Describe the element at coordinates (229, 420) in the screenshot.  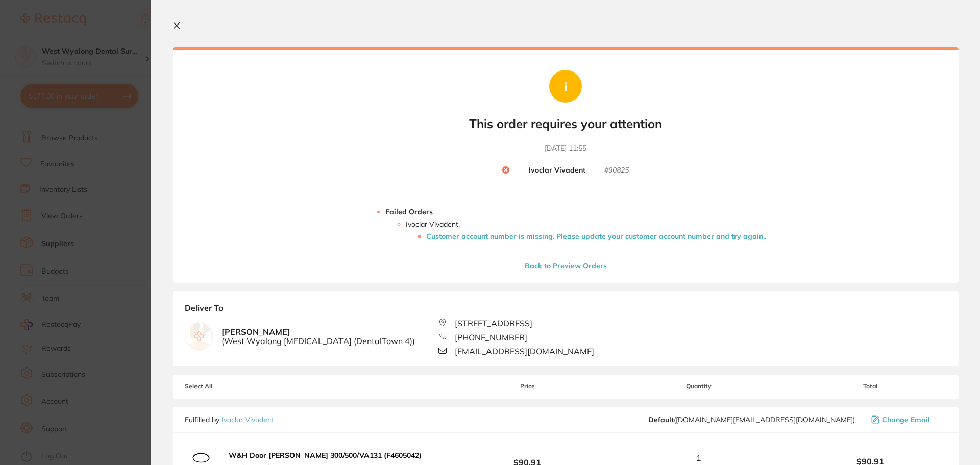
I see `p: Fulfilled by` at that location.